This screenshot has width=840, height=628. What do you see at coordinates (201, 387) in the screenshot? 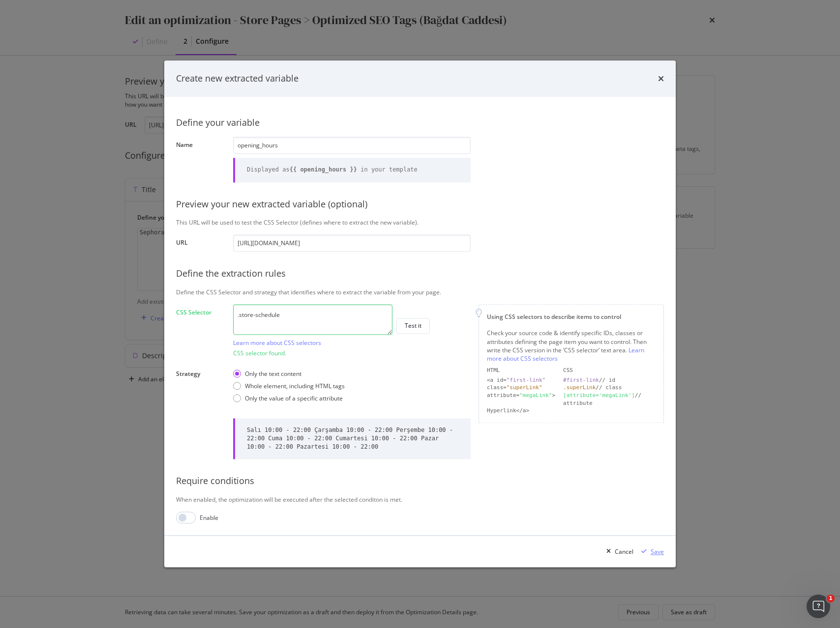
I see `label: Strategy` at bounding box center [201, 387].